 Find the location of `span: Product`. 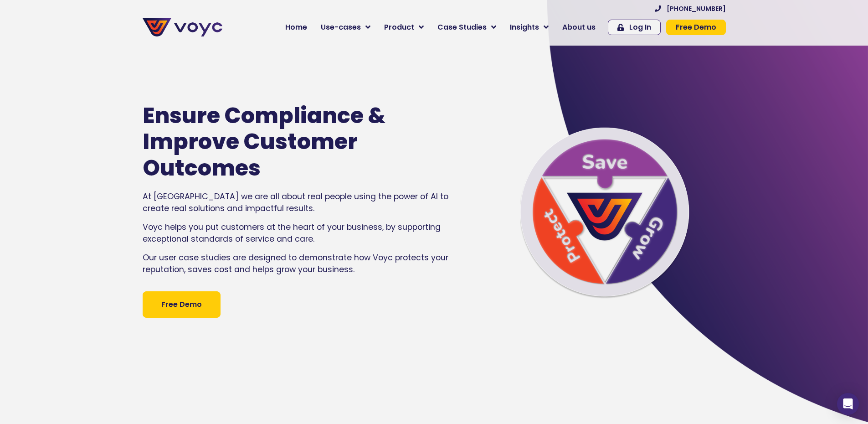

span: Product is located at coordinates (399, 27).